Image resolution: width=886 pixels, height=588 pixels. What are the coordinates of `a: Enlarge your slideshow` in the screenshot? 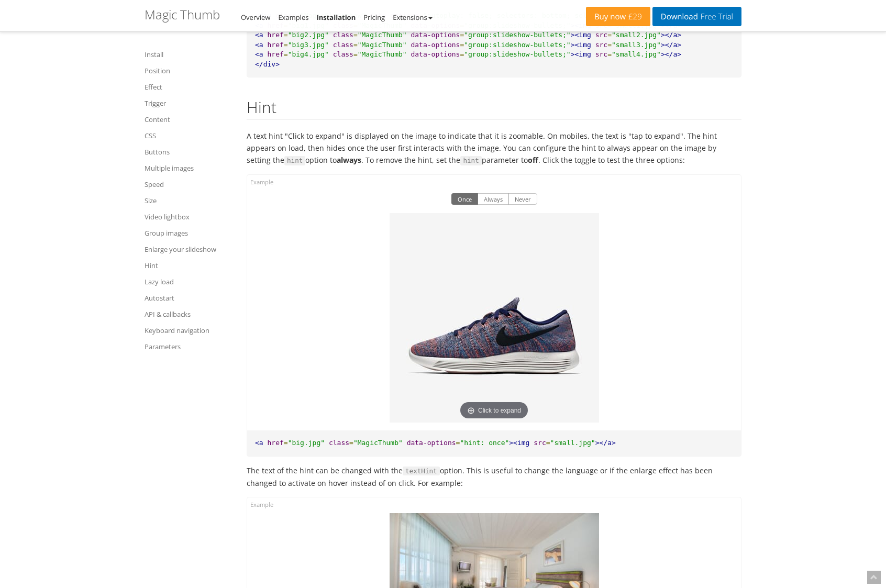 It's located at (189, 249).